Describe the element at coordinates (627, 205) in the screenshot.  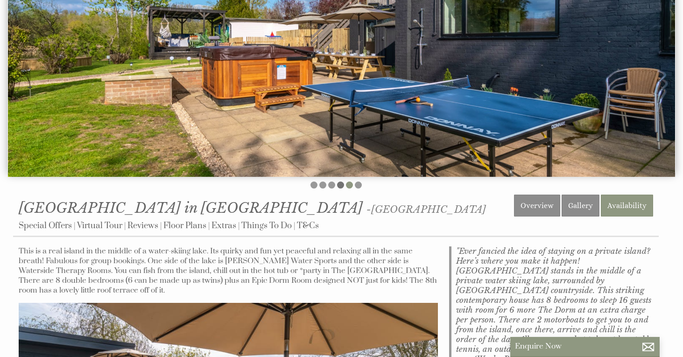
I see `a: Availability` at that location.